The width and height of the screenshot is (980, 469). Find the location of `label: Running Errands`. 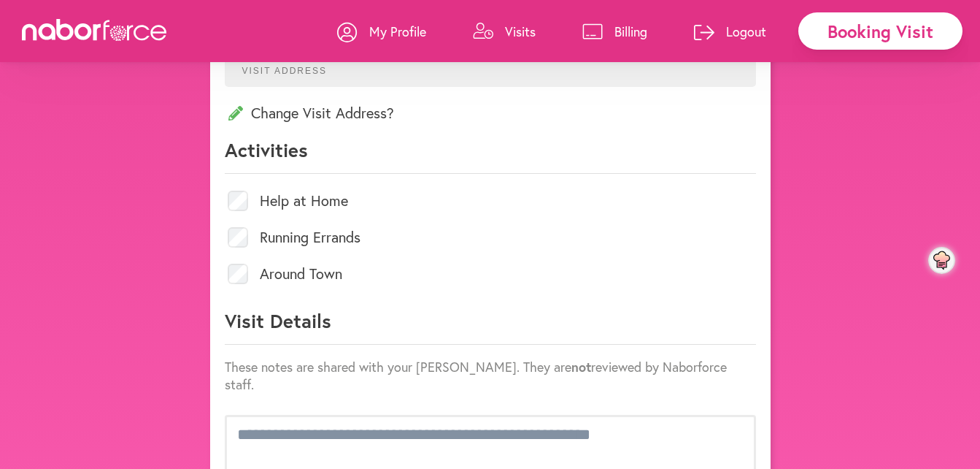

label: Running Errands is located at coordinates (311, 237).